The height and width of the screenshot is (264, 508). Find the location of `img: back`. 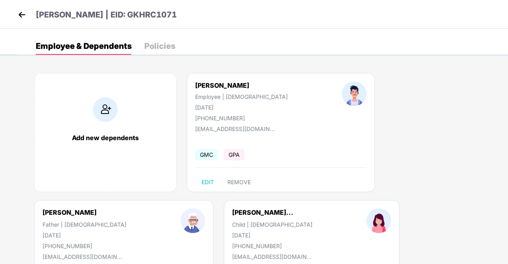

img: back is located at coordinates (22, 15).